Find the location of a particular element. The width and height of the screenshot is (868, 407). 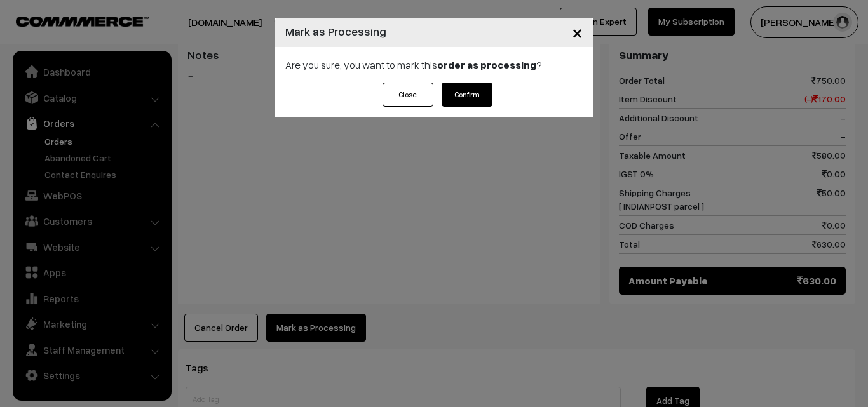

strong: order as processing is located at coordinates (486, 65).